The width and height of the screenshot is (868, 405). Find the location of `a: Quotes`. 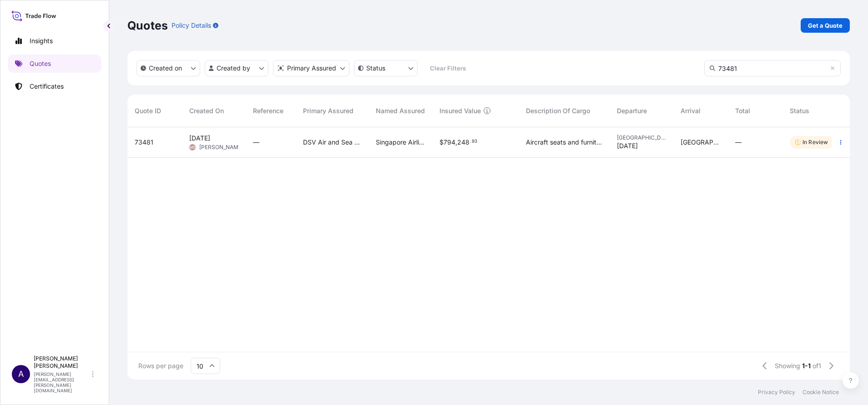

a: Quotes is located at coordinates (54, 64).